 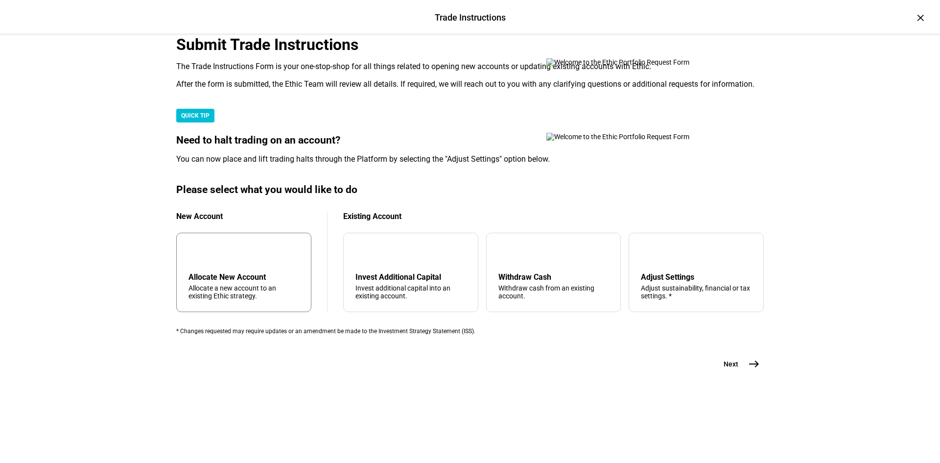 I want to click on div: Submit Trade Instructions, so click(x=470, y=45).